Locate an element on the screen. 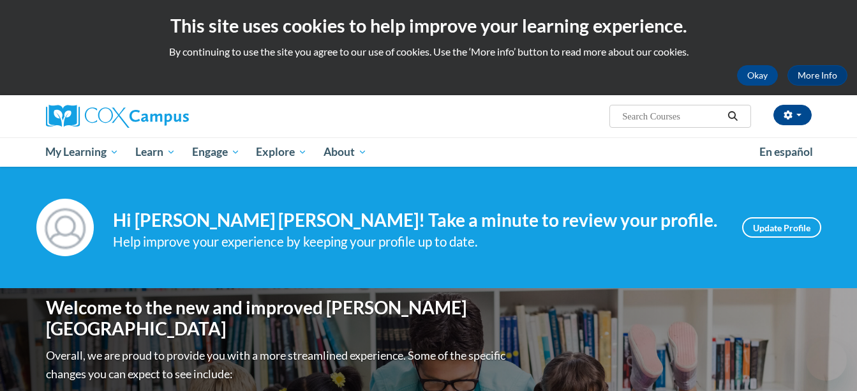 The width and height of the screenshot is (857, 391). span: Learn is located at coordinates (155, 152).